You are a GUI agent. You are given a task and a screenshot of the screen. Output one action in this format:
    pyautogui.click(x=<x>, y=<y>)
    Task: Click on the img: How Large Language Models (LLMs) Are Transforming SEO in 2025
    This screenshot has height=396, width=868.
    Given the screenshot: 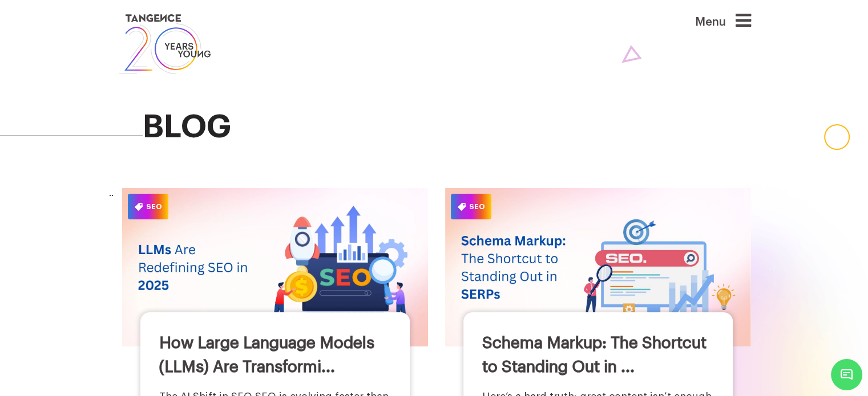 What is the action you would take?
    pyautogui.click(x=275, y=267)
    